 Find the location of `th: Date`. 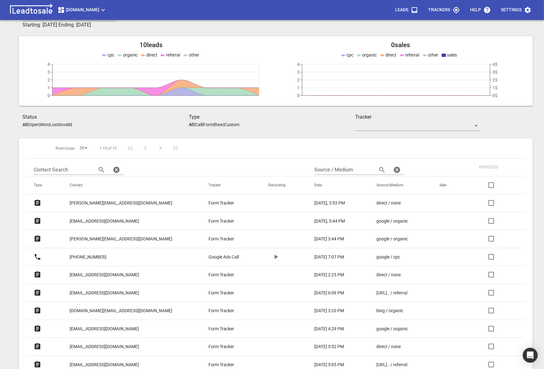

th: Date is located at coordinates (337, 185).